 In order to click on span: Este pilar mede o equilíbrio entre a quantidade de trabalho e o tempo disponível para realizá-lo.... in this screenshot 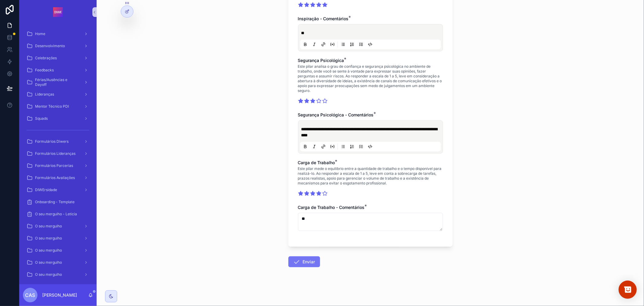, I will do `click(370, 176)`.